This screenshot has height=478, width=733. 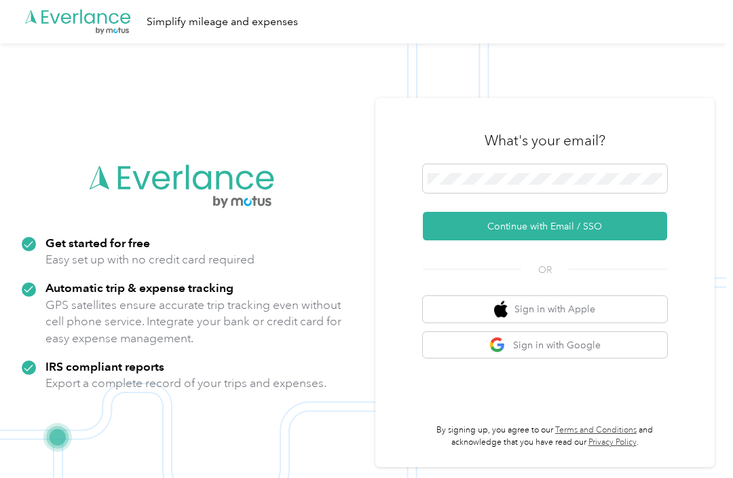 What do you see at coordinates (222, 22) in the screenshot?
I see `div: Simplify mileage and expenses` at bounding box center [222, 22].